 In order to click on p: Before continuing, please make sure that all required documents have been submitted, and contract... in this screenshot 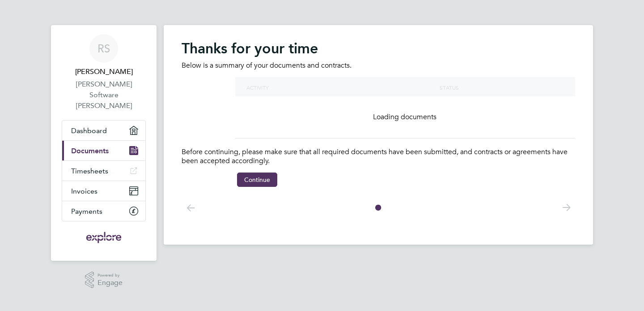, I will do `click(378, 157)`.